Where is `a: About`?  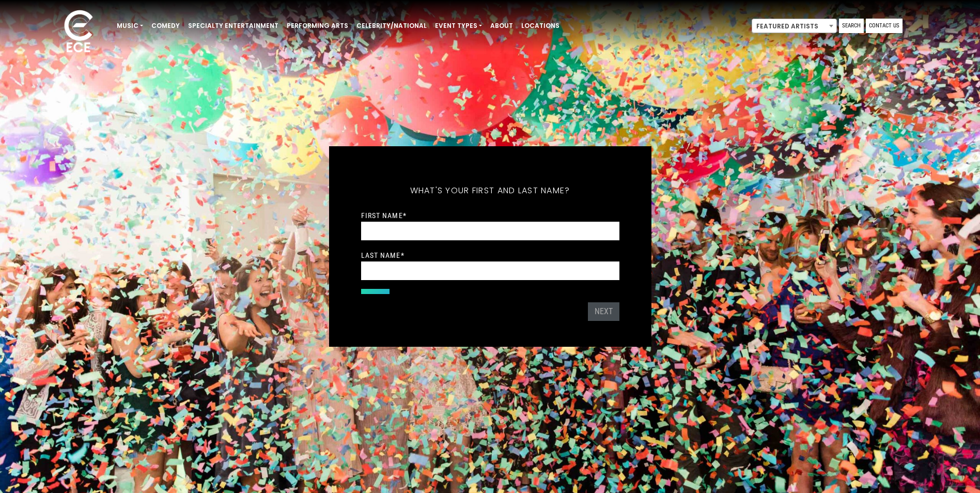
a: About is located at coordinates (502, 26).